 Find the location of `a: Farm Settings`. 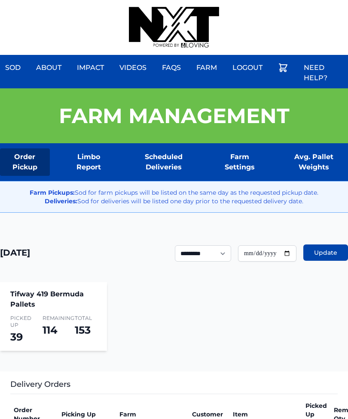

a: Farm Settings is located at coordinates (239, 162).